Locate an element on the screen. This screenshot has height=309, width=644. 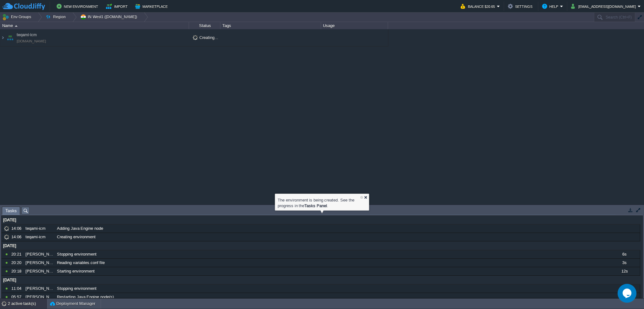
button: Balance $20.65 is located at coordinates (479, 6).